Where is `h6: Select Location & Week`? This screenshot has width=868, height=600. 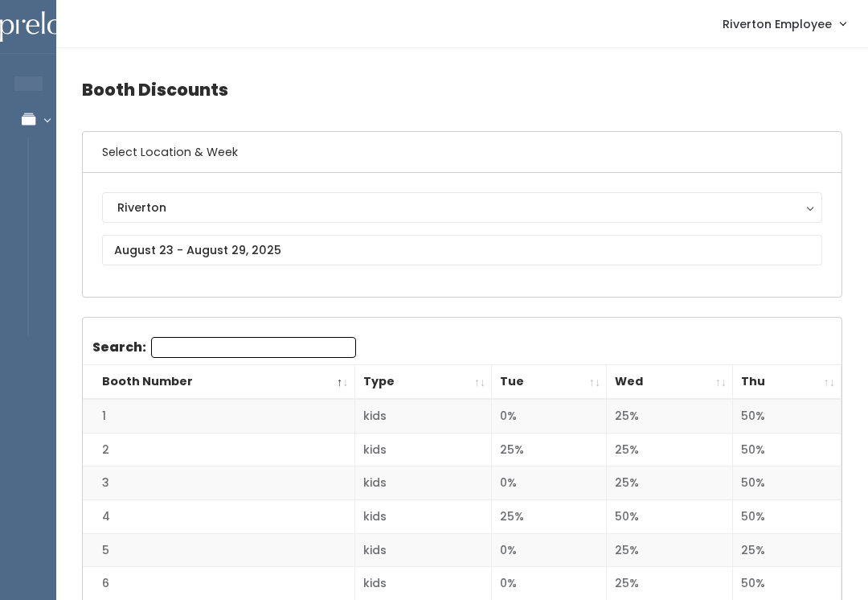 h6: Select Location & Week is located at coordinates (463, 152).